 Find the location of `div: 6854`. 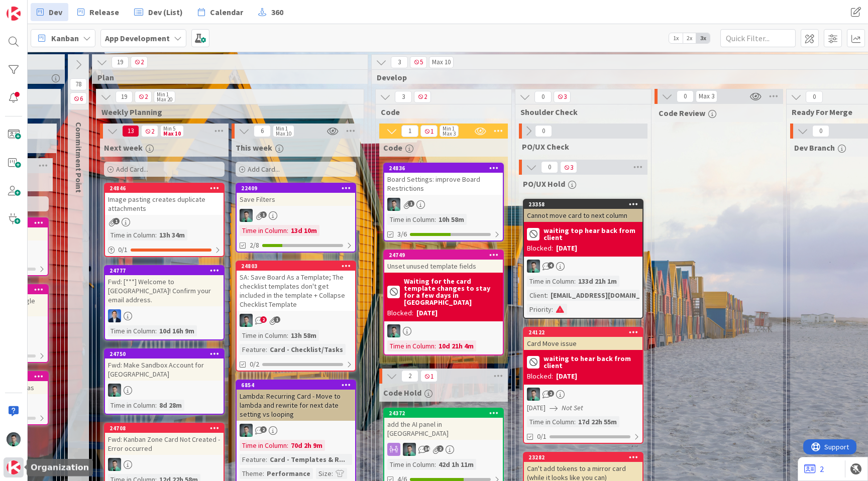

div: 6854 is located at coordinates (298, 385).